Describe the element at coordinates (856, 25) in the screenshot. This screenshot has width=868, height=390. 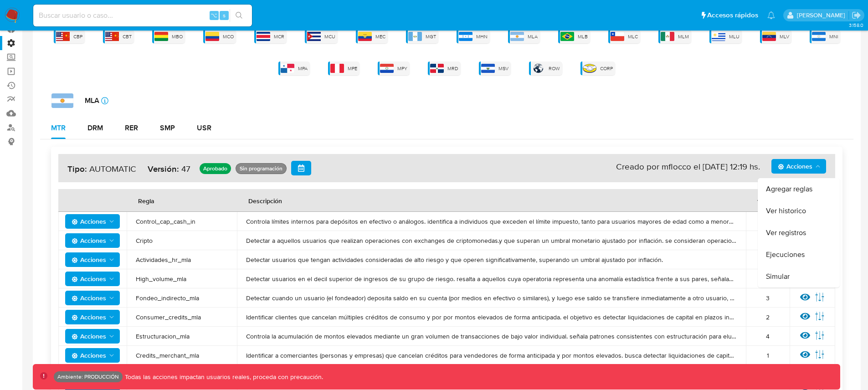
I see `span: 3.158.0` at that location.